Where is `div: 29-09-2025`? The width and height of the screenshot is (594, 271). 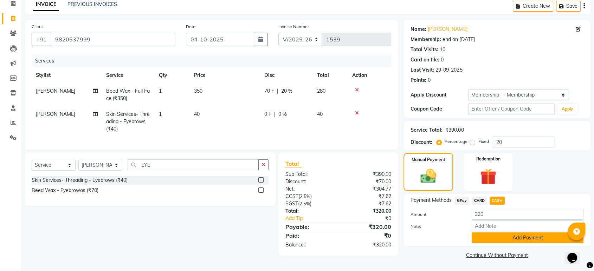 div: 29-09-2025 is located at coordinates (449, 70).